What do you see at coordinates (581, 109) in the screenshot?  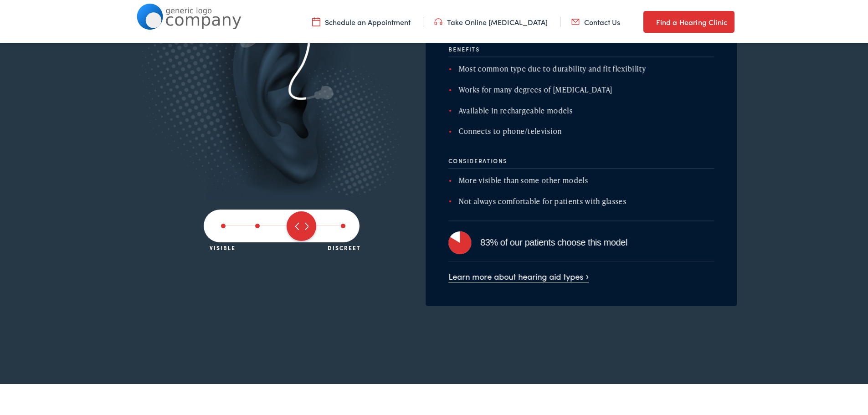 I see `li: Available in rechargeable models` at bounding box center [581, 109].